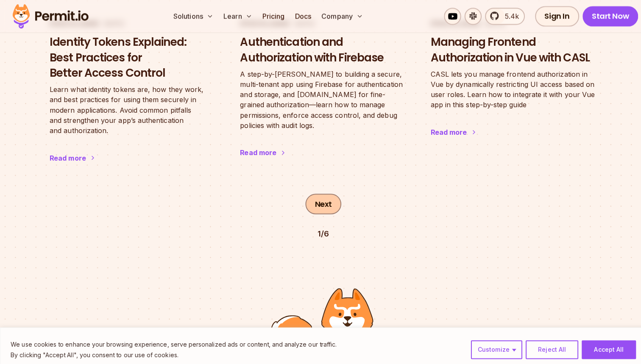 This screenshot has height=364, width=641. I want to click on button: Learn, so click(236, 16).